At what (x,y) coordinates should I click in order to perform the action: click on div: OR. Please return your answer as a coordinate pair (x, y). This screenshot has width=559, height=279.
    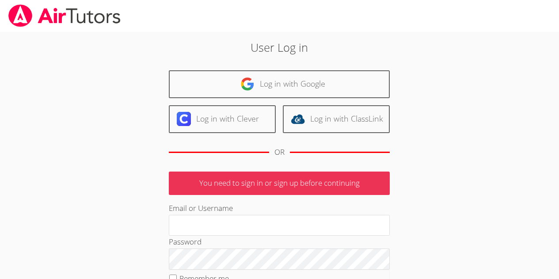
    Looking at the image, I should click on (279, 152).